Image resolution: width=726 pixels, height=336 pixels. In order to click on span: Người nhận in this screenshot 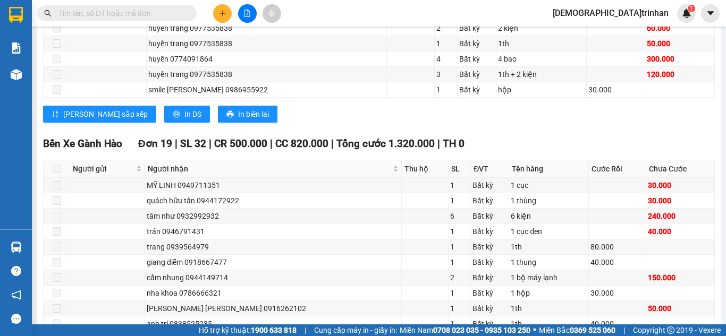, I will do `click(269, 169)`.